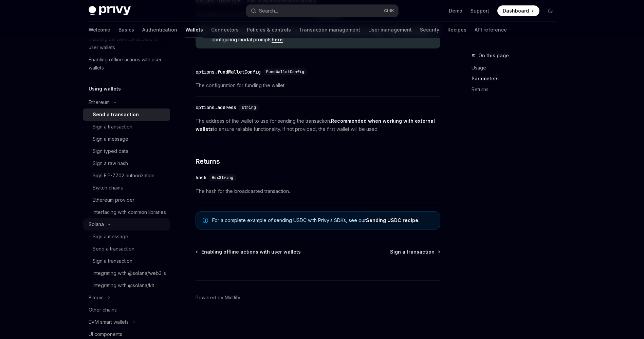  I want to click on a: Security, so click(429, 30).